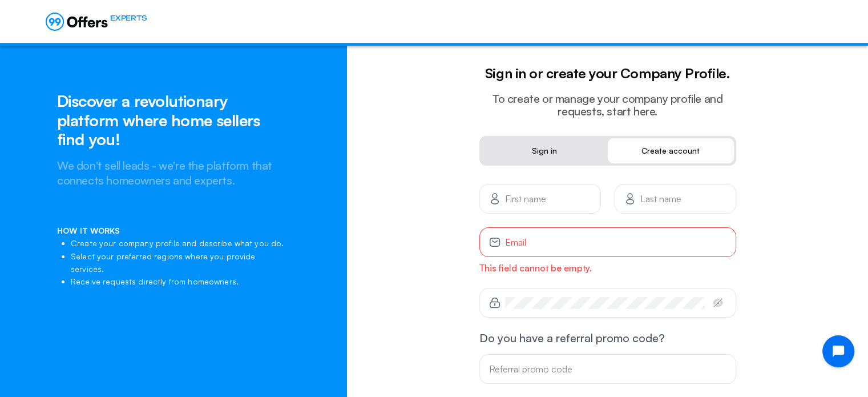  What do you see at coordinates (535, 267) in the screenshot?
I see `span: This field cannot be empty.` at bounding box center [535, 267].